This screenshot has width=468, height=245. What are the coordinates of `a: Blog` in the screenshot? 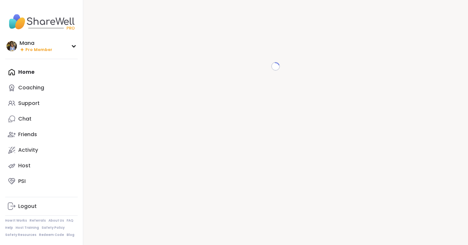 It's located at (70, 235).